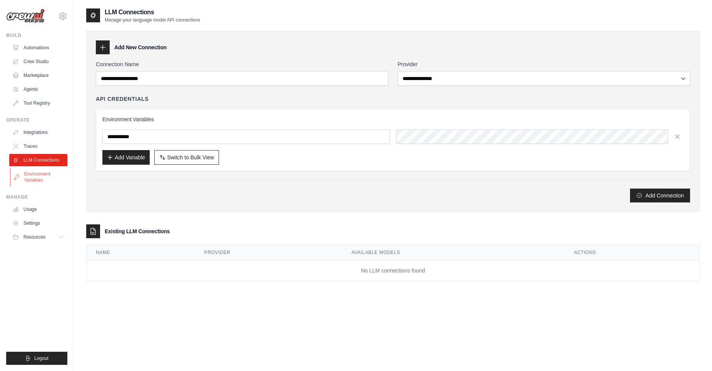 Image resolution: width=712 pixels, height=371 pixels. Describe the element at coordinates (152, 20) in the screenshot. I see `p: Manage your language model API connections` at that location.